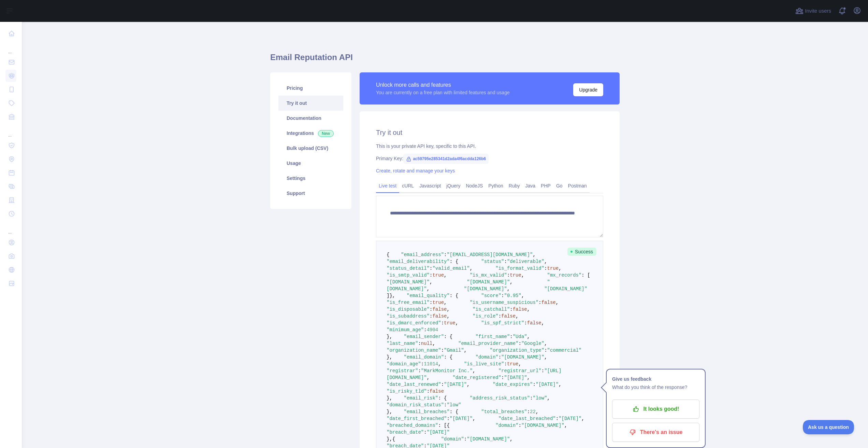 The width and height of the screenshot is (868, 448). I want to click on span: "is_risky_tld", so click(407, 392).